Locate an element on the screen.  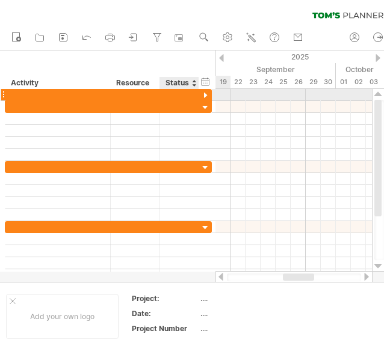
div: Wednesday, 1 October 2025 is located at coordinates (343, 82).